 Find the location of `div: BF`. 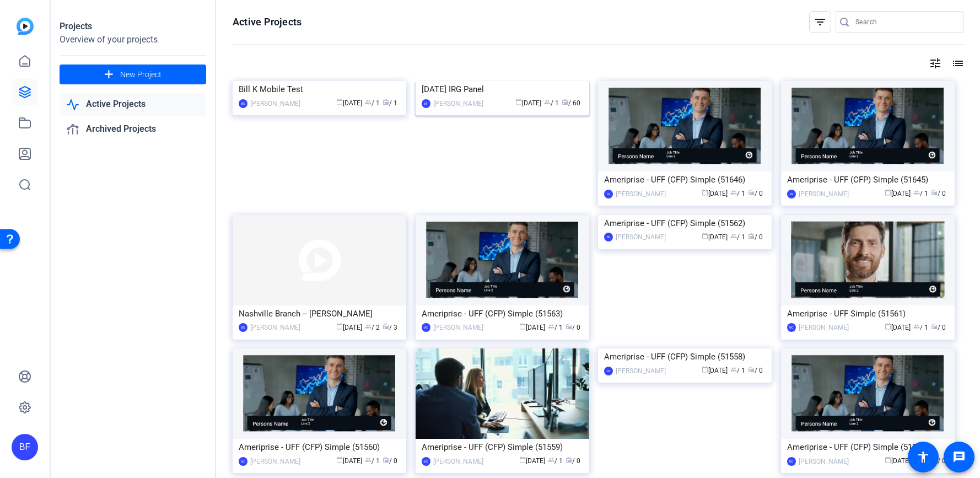

div: BF is located at coordinates (426, 104).